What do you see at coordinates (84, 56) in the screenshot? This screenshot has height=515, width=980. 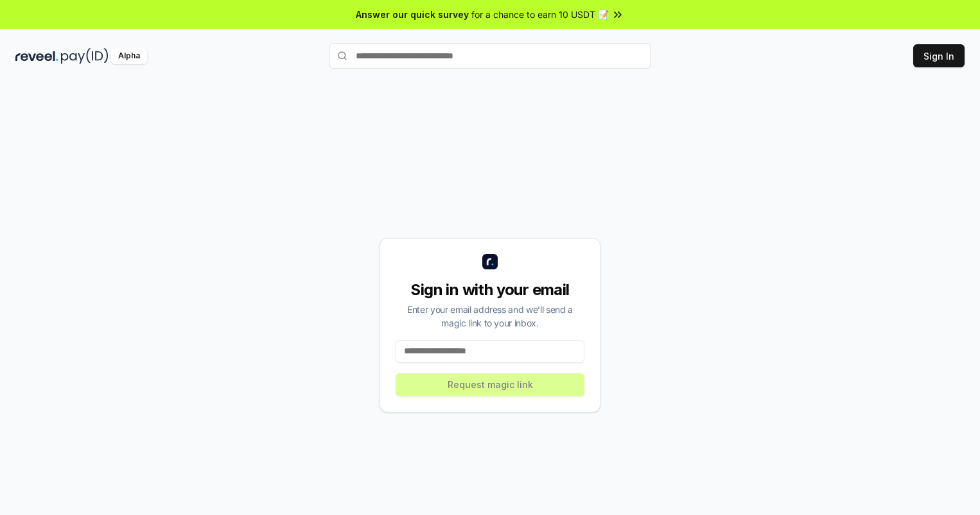 I see `img: pay_id` at bounding box center [84, 56].